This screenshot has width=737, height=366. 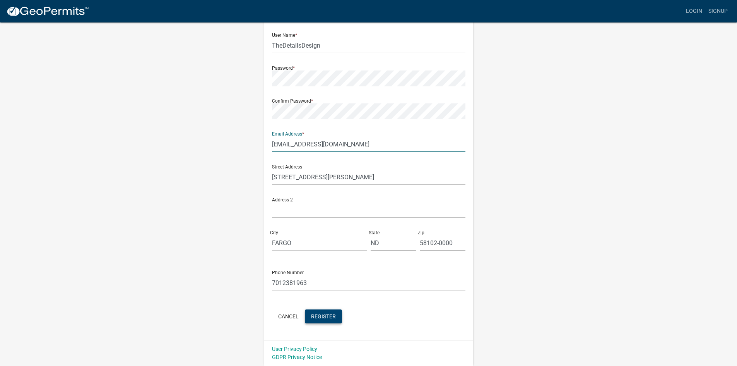 What do you see at coordinates (324, 316) in the screenshot?
I see `span: Register` at bounding box center [324, 316].